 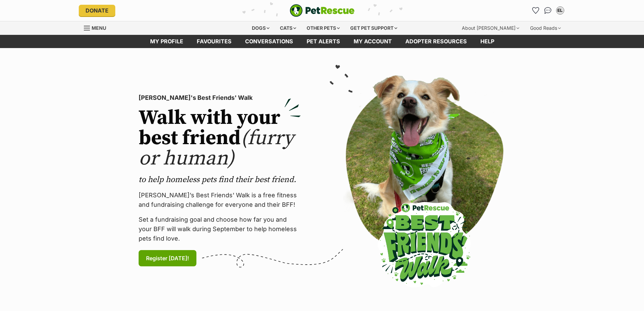 I want to click on div: Get pet support, so click(x=373, y=28).